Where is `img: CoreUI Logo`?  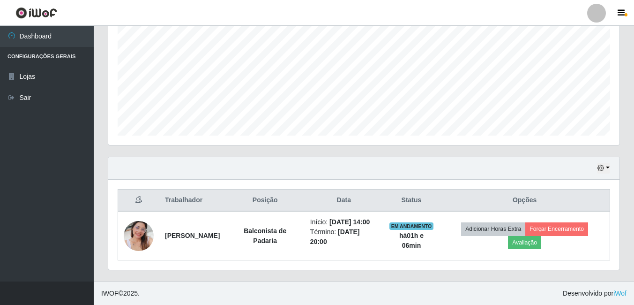
img: CoreUI Logo is located at coordinates (36, 13).